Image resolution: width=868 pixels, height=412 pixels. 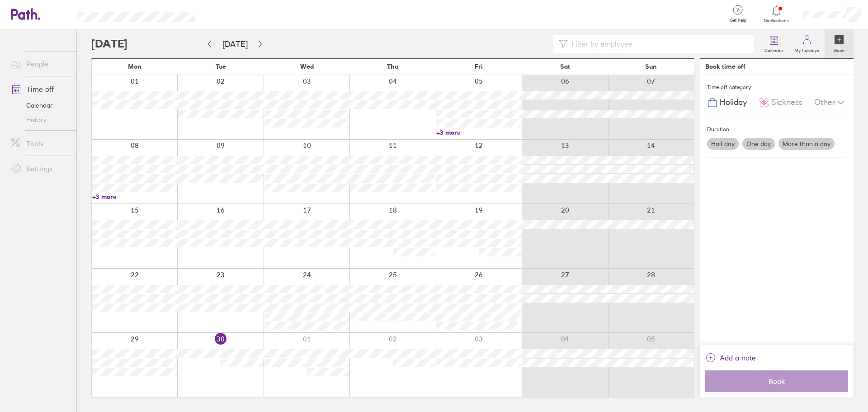 What do you see at coordinates (787, 102) in the screenshot?
I see `span: Sickness` at bounding box center [787, 102].